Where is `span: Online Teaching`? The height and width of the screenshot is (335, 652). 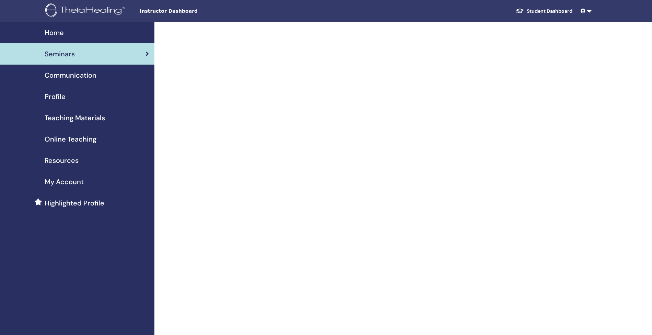 span: Online Teaching is located at coordinates (70, 139).